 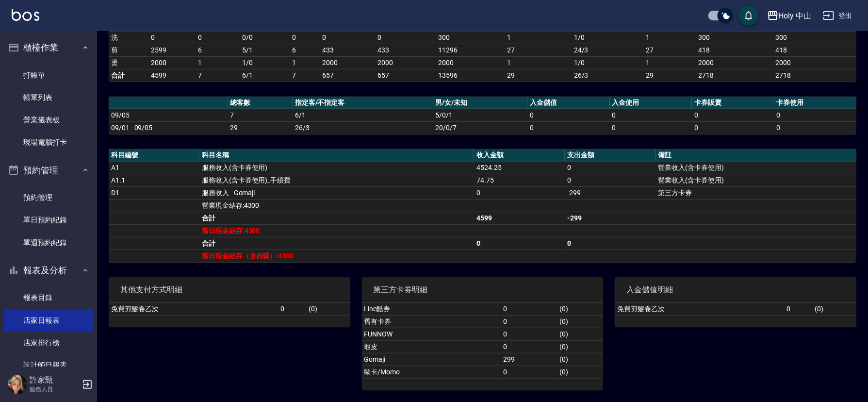 I want to click on img: Logo, so click(x=25, y=15).